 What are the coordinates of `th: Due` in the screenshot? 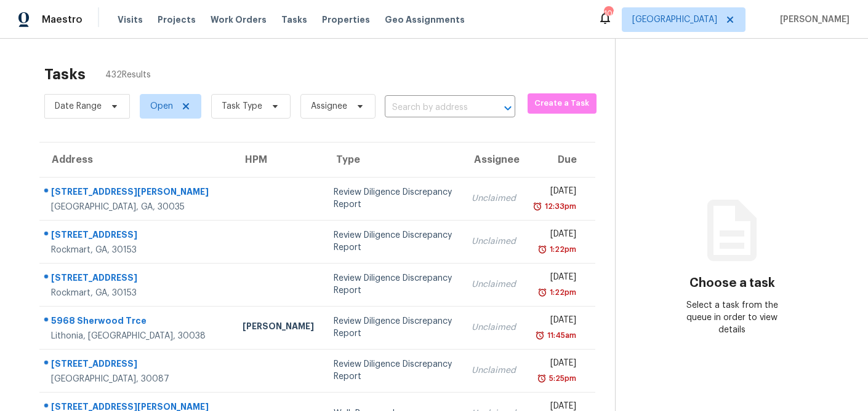 It's located at (560, 160).